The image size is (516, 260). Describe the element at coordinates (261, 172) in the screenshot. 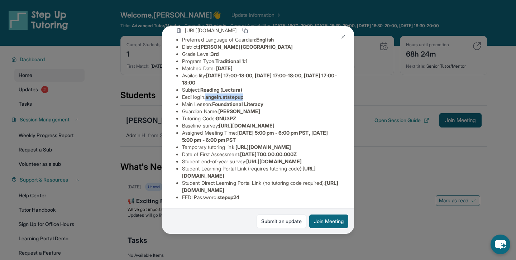

I see `li: Student Learning Portal Link (requires tutoring code) :` at that location.